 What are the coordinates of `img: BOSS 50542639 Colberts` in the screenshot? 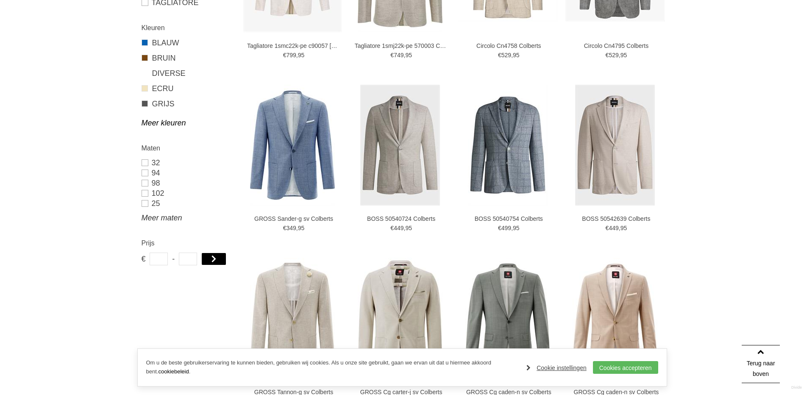 It's located at (615, 145).